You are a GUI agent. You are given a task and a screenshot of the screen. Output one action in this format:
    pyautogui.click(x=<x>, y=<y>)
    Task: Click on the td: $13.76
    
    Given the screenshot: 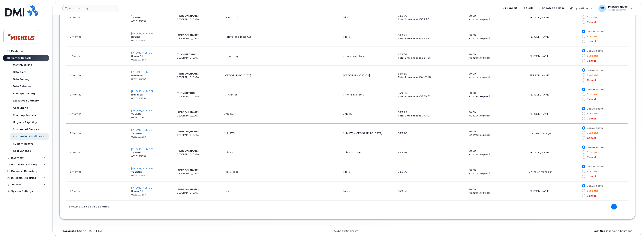 What is the action you would take?
    pyautogui.click(x=430, y=172)
    